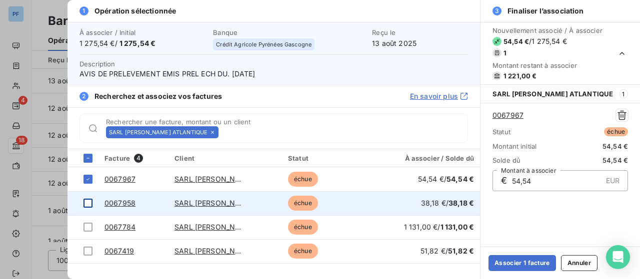 This screenshot has width=640, height=279. I want to click on span: Recherchez et associez vos factures, so click(158, 96).